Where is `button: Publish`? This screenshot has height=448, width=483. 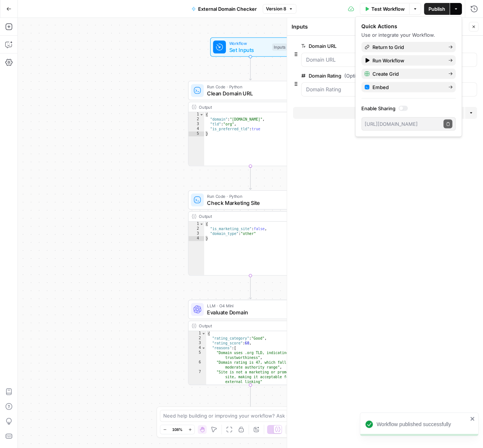 button: Publish is located at coordinates (436, 9).